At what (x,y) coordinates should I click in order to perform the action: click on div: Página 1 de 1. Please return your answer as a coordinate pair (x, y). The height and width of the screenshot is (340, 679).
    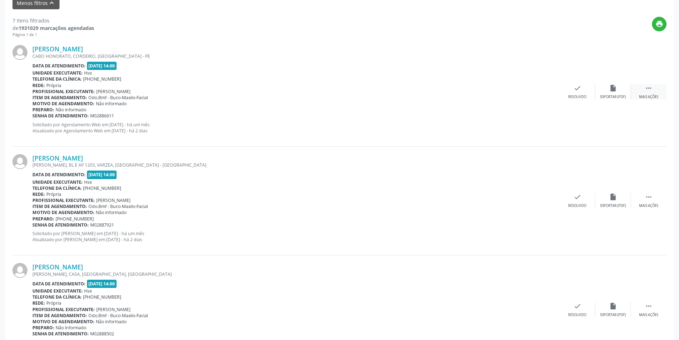
    Looking at the image, I should click on (53, 35).